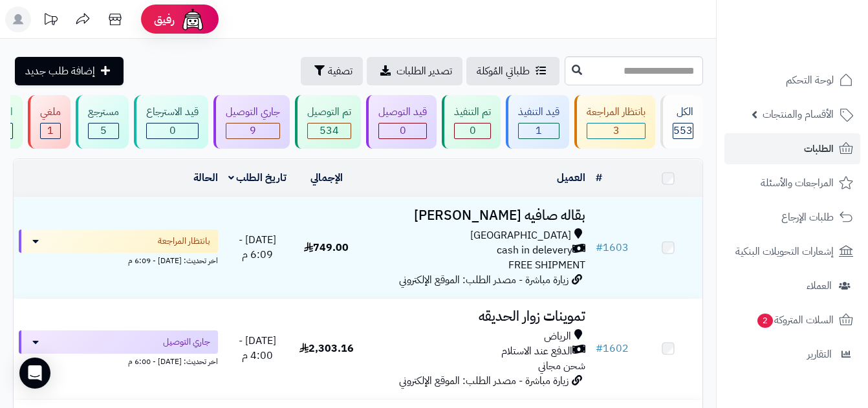 The width and height of the screenshot is (868, 408). I want to click on span: 749.00, so click(326, 248).